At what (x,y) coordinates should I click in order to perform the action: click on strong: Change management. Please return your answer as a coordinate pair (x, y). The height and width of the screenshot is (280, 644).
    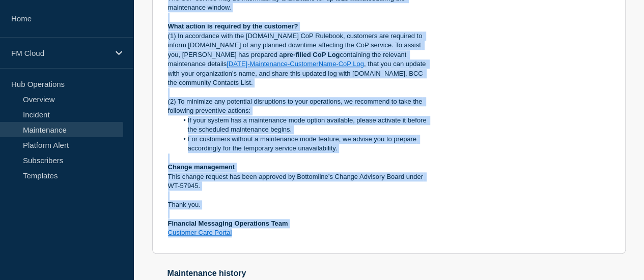
    Looking at the image, I should click on (202, 167).